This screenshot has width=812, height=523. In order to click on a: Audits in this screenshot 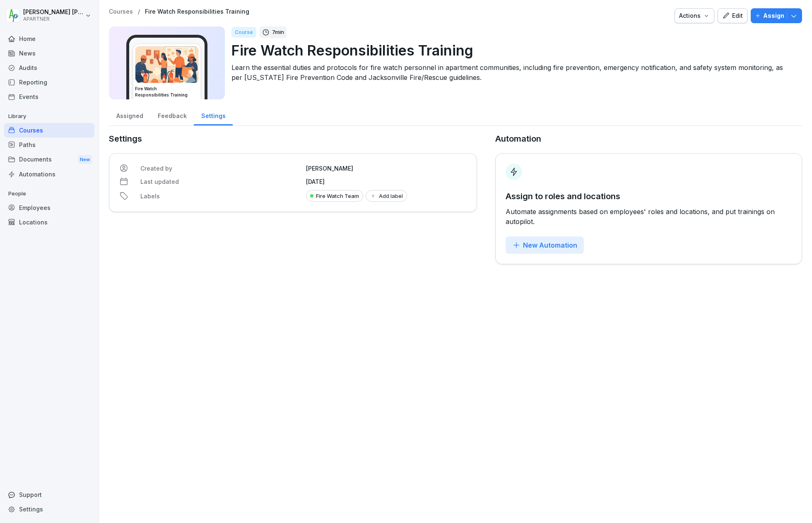, I will do `click(49, 67)`.